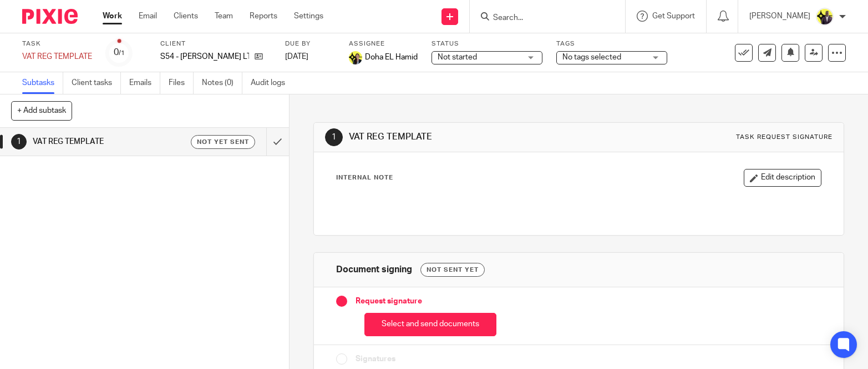 This screenshot has width=868, height=369. I want to click on a: Notes (0), so click(222, 83).